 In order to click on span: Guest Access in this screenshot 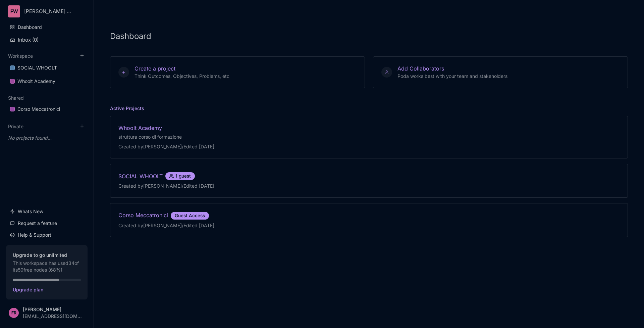, I will do `click(190, 215)`.